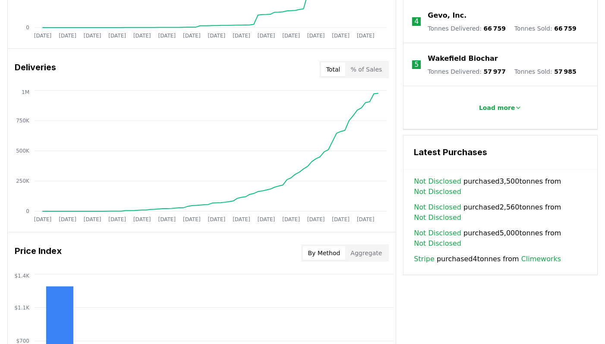 Image resolution: width=605 pixels, height=344 pixels. I want to click on p: Wakefield Biochar, so click(462, 59).